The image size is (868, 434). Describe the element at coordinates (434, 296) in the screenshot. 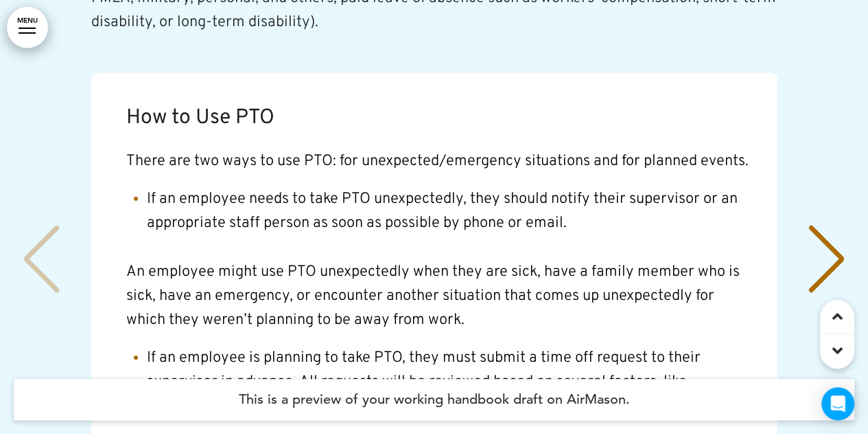

I see `span: An employee might use PTO unexpectedly when they are sick, have a family member who is sick, have...` at that location.